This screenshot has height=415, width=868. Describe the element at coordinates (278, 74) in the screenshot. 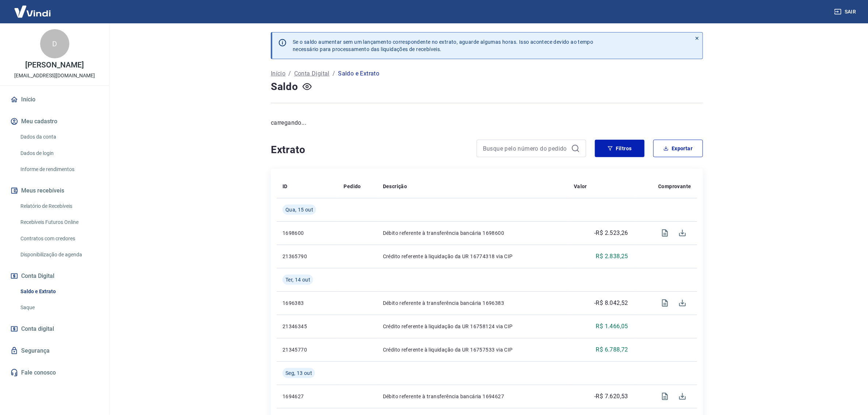

I see `p: Início` at that location.